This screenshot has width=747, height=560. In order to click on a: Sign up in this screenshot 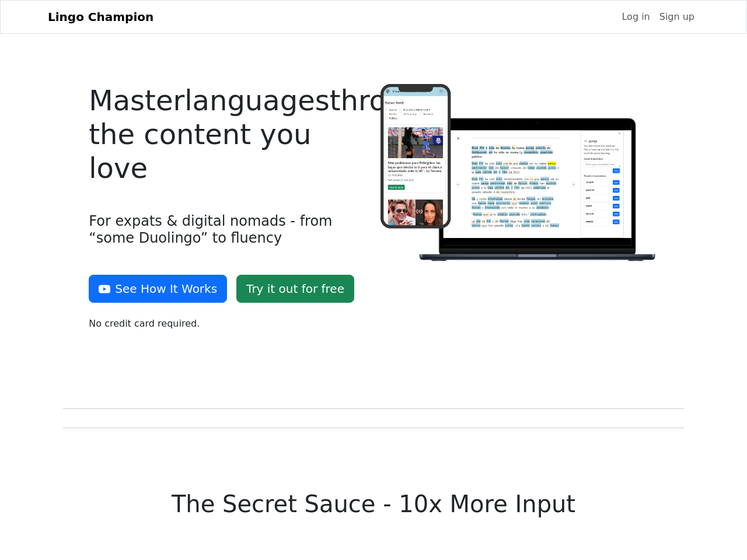, I will do `click(677, 17)`.